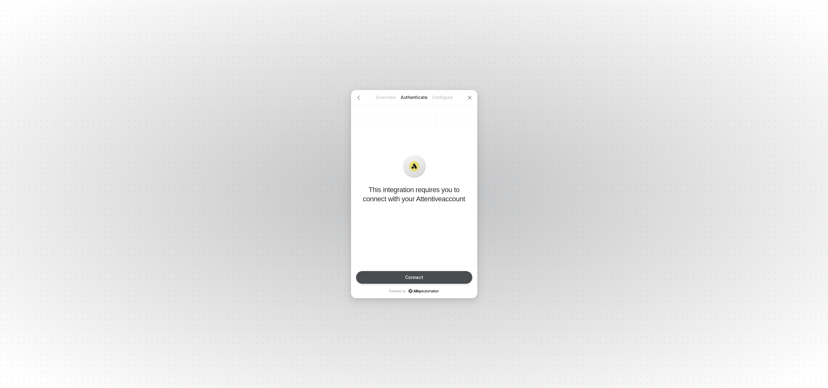  What do you see at coordinates (414, 194) in the screenshot?
I see `p: This integration requires you to connect with your Attentive account` at bounding box center [414, 194].